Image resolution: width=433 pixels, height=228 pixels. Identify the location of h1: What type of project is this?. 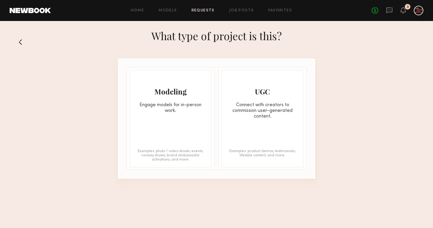
(216, 36).